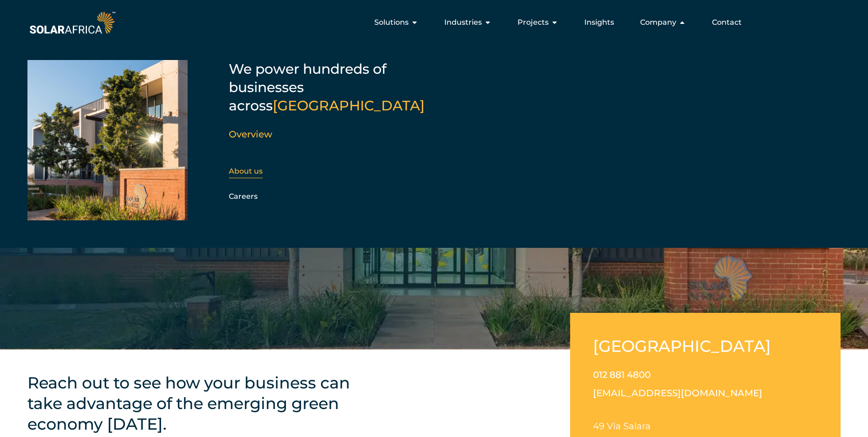 The image size is (868, 437). Describe the element at coordinates (243, 196) in the screenshot. I see `a: Careers` at that location.